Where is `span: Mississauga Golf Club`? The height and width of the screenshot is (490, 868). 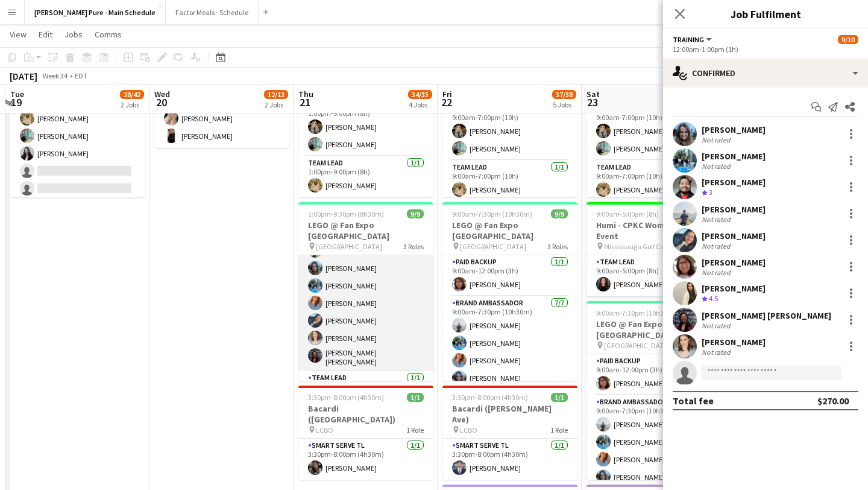 span: Mississauga Golf Club is located at coordinates (636, 246).